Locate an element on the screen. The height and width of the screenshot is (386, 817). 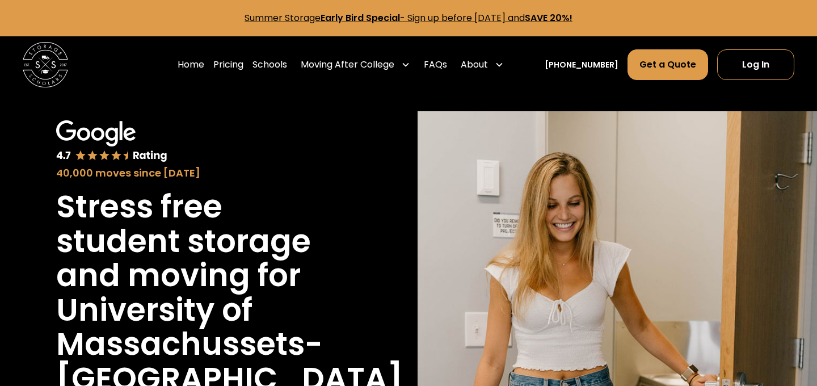
a: Pricing is located at coordinates (228, 65).